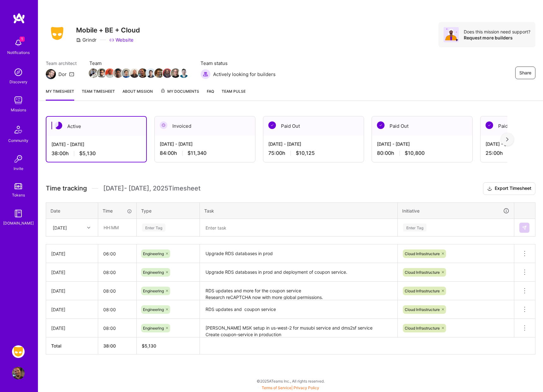 The width and height of the screenshot is (543, 392). Describe the element at coordinates (18, 82) in the screenshot. I see `div: Discovery` at that location.